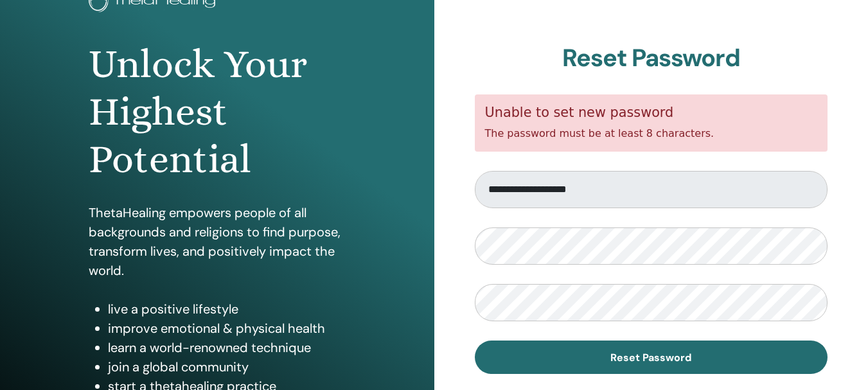  I want to click on h1: Unlock Your Highest Potential, so click(217, 112).